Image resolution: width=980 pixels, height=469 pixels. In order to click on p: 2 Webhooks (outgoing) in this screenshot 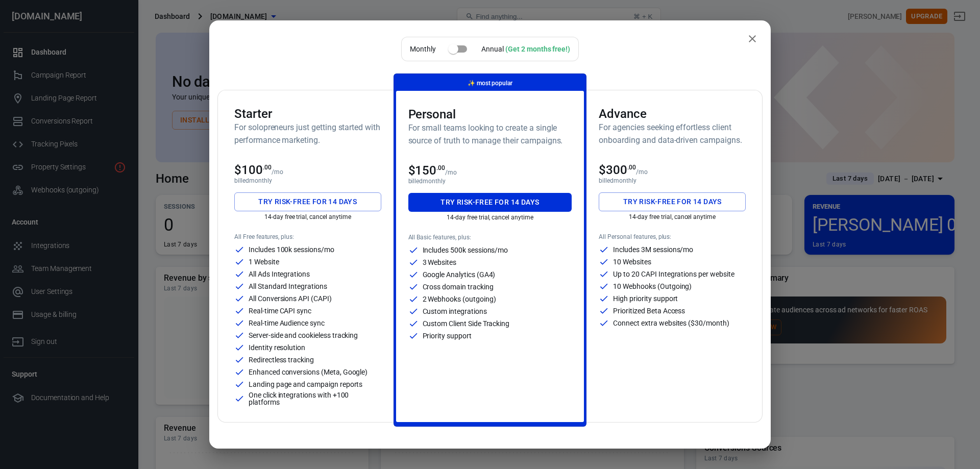, I will do `click(459, 299)`.